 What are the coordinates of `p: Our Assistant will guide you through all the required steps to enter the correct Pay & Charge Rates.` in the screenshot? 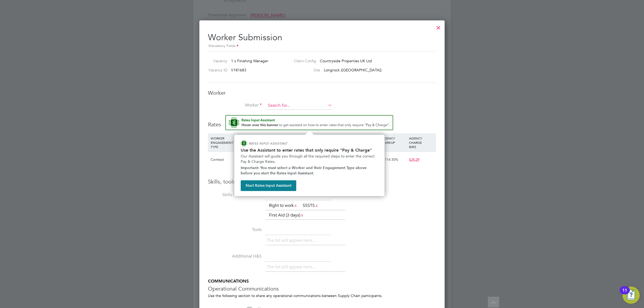 It's located at (310, 159).